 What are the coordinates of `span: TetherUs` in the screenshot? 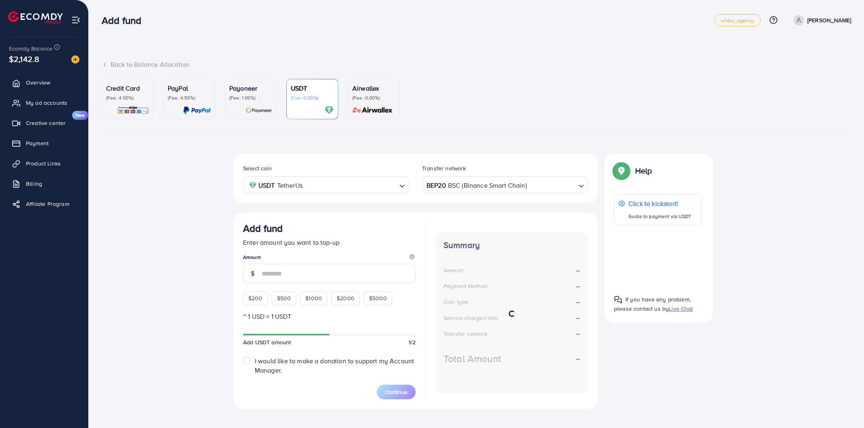 It's located at (290, 185).